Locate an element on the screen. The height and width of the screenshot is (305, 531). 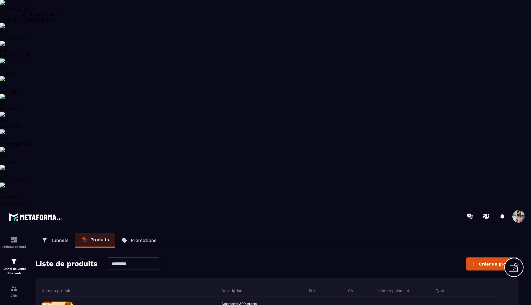
a: formationformationTunnel de vente Site web is located at coordinates (14, 266).